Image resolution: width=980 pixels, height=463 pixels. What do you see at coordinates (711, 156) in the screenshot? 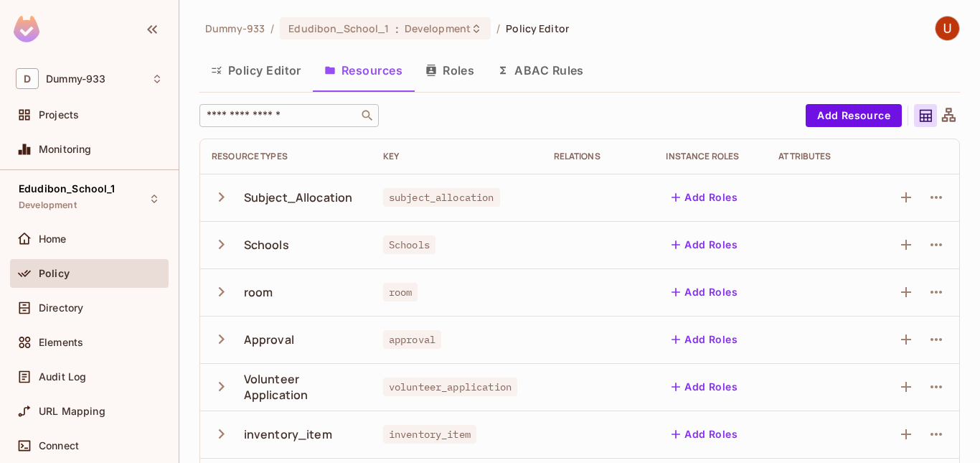
I see `div: Instance roles` at bounding box center [711, 156].